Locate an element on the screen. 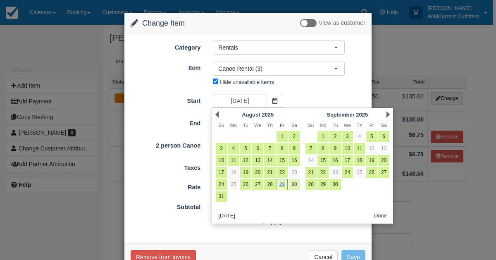  span: Change Item is located at coordinates (163, 23).